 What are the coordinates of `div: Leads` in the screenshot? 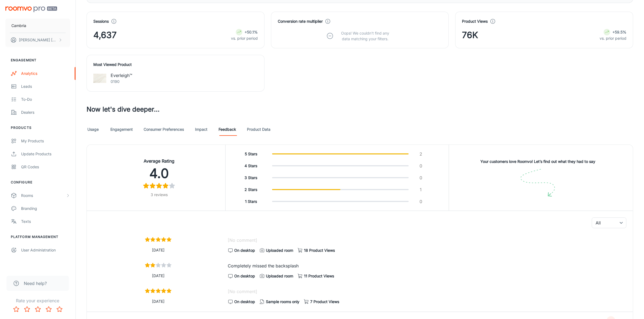 It's located at (45, 87).